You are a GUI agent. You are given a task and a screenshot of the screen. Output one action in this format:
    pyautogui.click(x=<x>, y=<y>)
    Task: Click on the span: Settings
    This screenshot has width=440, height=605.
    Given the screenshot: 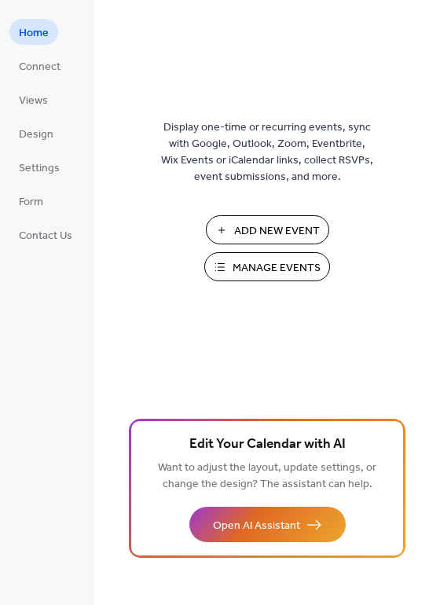 What is the action you would take?
    pyautogui.click(x=39, y=168)
    